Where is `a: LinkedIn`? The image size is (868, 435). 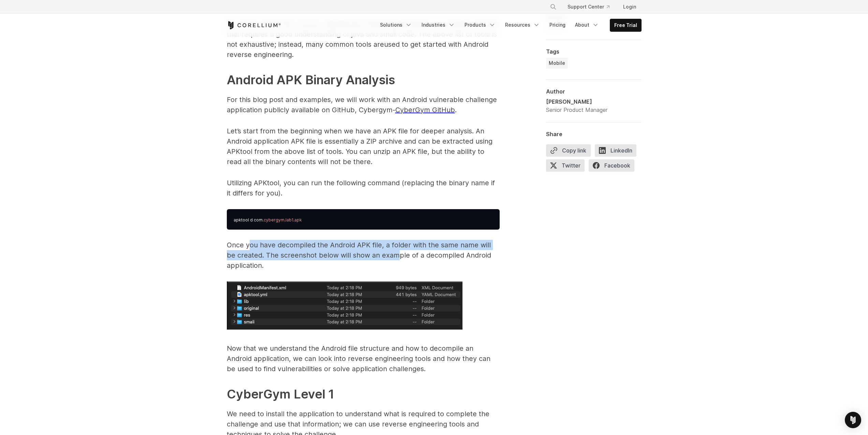 a: LinkedIn is located at coordinates (618, 152).